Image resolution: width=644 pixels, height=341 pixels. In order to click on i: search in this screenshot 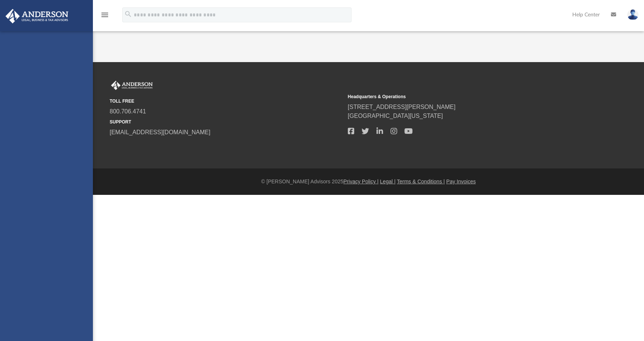, I will do `click(128, 14)`.